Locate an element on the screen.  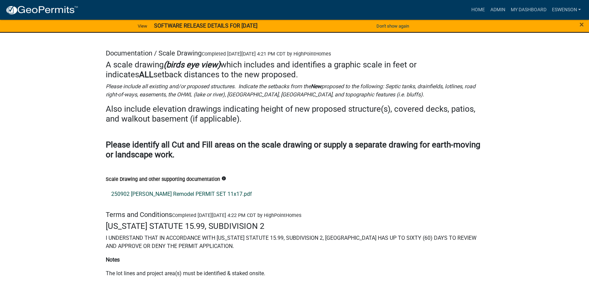
i: info is located at coordinates (224, 178).